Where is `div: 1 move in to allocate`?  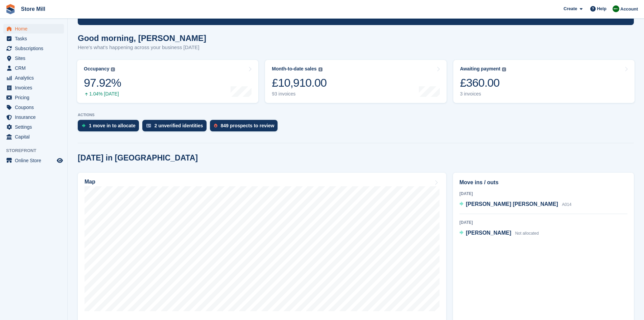 div: 1 move in to allocate is located at coordinates (112, 125).